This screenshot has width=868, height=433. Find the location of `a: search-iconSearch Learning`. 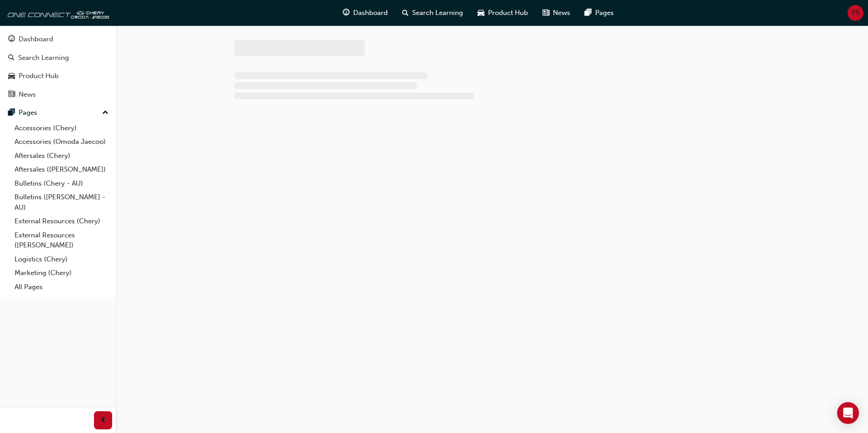

a: search-iconSearch Learning is located at coordinates (433, 13).